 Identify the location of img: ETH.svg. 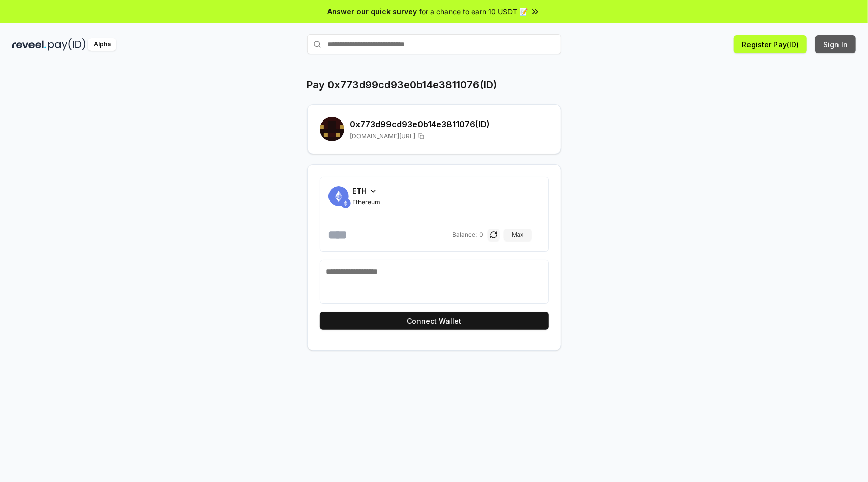
(346, 203).